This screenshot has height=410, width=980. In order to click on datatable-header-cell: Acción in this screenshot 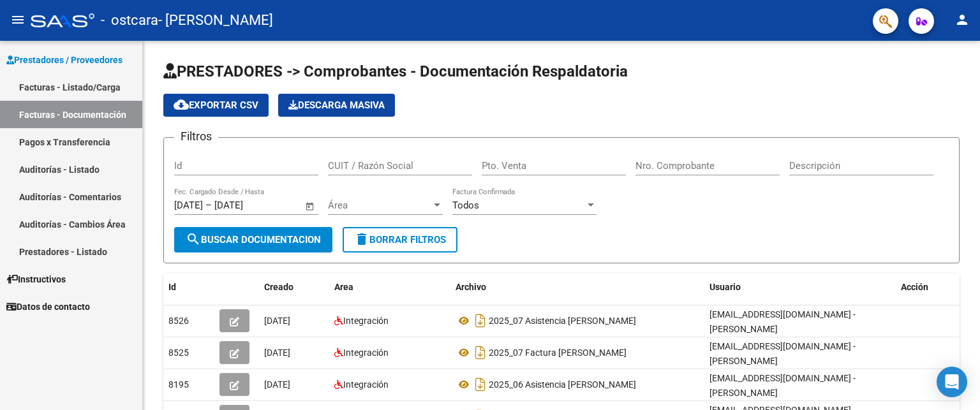, I will do `click(928, 287)`.